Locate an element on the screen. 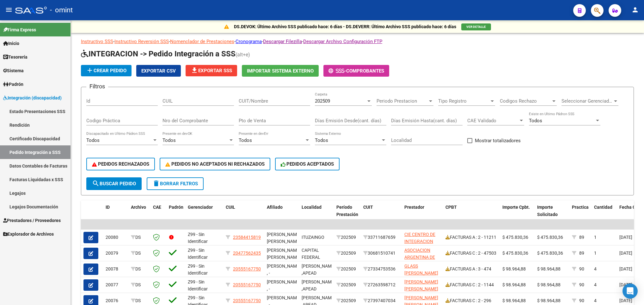  span: Tesorería is located at coordinates (15, 57).